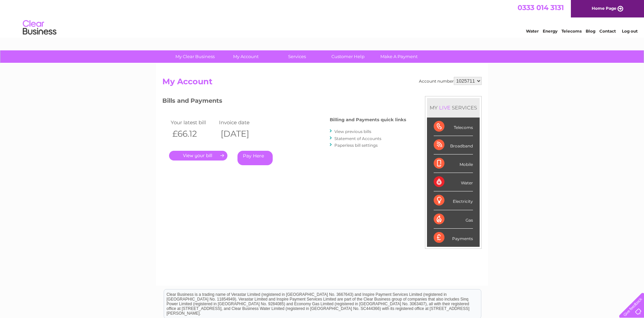  Describe the element at coordinates (297, 56) in the screenshot. I see `a: Services` at that location.